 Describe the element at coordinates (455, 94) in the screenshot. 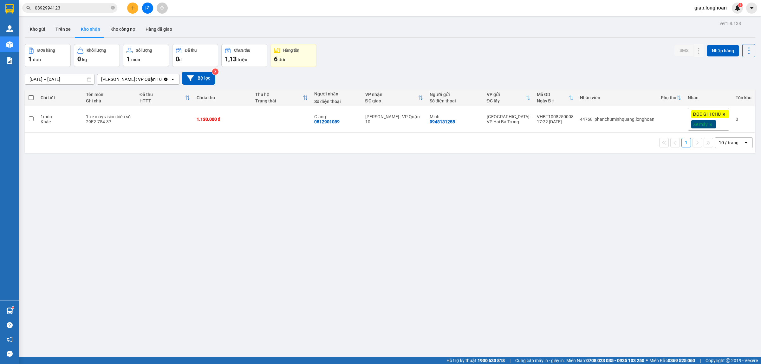

I see `div: Người gửi` at that location.